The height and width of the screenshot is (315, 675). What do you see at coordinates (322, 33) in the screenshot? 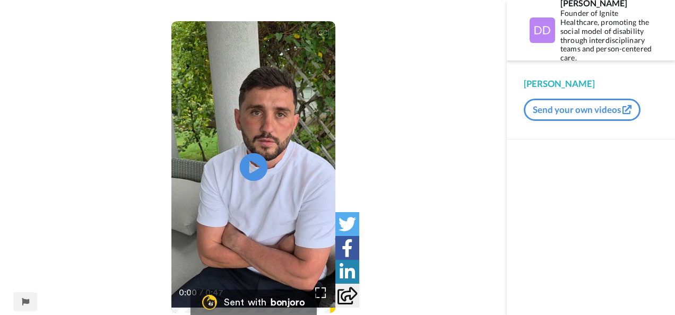
I see `div: CC` at bounding box center [322, 33].